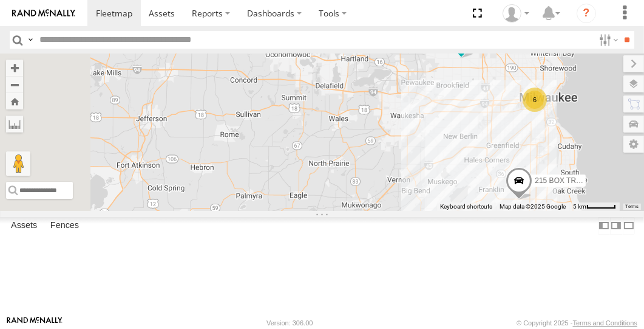 This screenshot has height=329, width=644. What do you see at coordinates (290, 323) in the screenshot?
I see `div: Version: 306.00` at bounding box center [290, 323].